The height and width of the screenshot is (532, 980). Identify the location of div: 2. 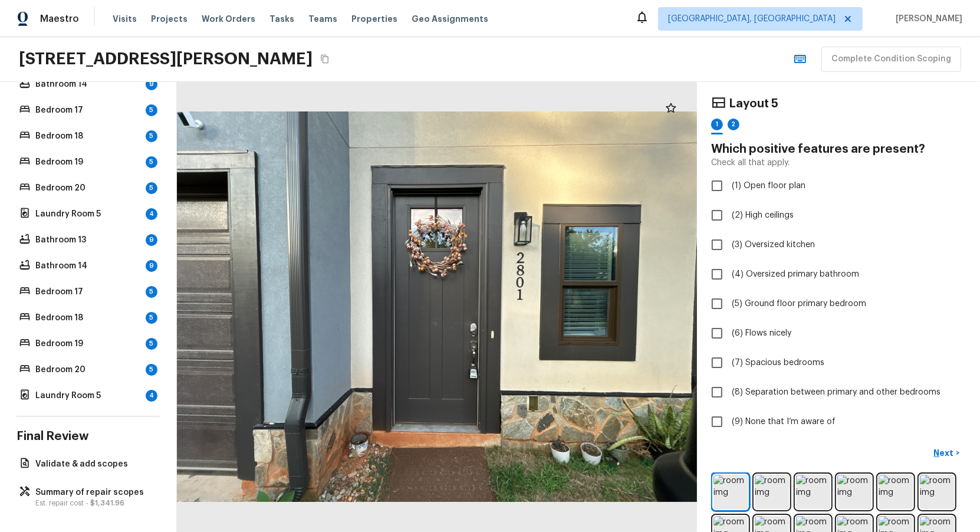
(733, 124).